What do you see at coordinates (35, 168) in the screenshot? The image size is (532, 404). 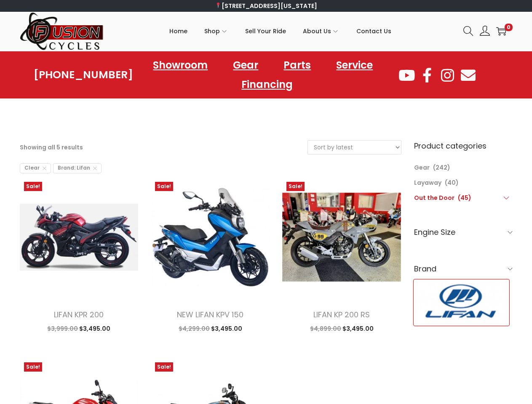 I see `span: Clear` at bounding box center [35, 168].